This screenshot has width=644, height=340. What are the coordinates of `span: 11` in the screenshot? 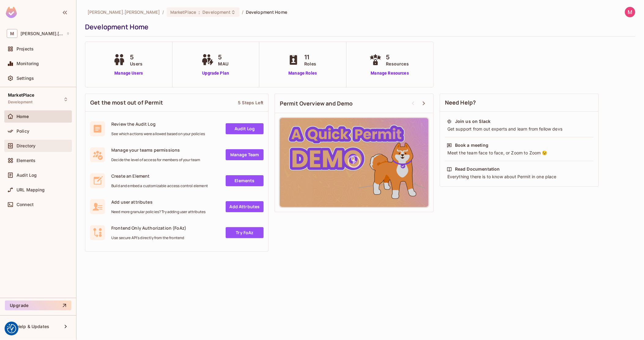 It's located at (310, 57).